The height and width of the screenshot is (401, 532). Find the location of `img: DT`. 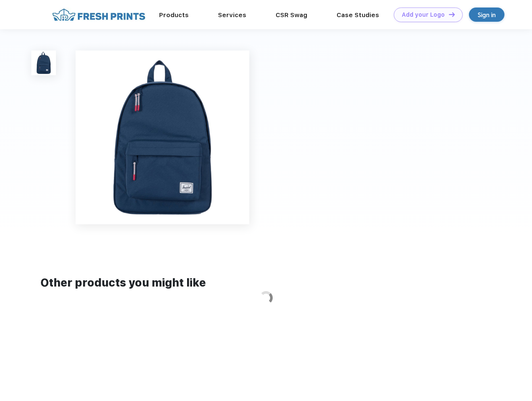

img: DT is located at coordinates (452, 14).